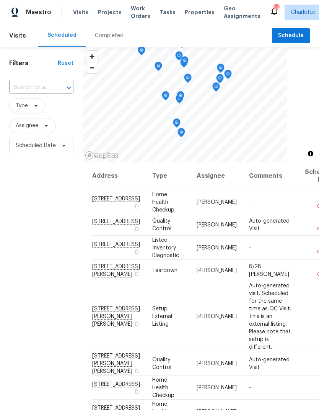 Image resolution: width=319 pixels, height=410 pixels. Describe the element at coordinates (92, 56) in the screenshot. I see `button: Zoom in` at that location.